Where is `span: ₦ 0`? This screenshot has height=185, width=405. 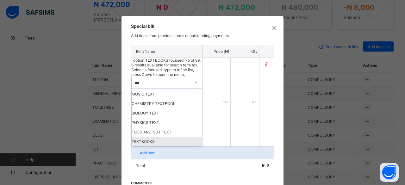 span: ₦ 0 is located at coordinates (266, 166).